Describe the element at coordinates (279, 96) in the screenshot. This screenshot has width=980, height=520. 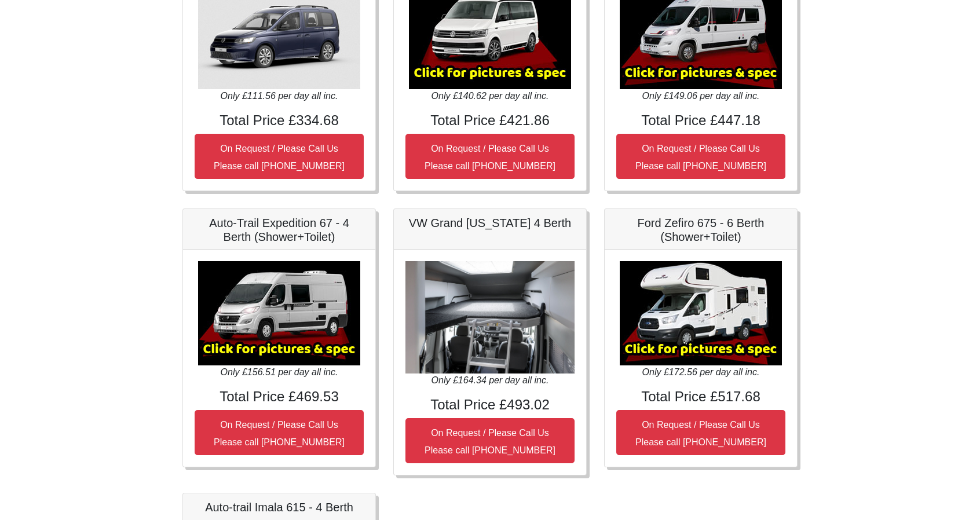
I see `i: Only £111.56 per day all inc.` at that location.